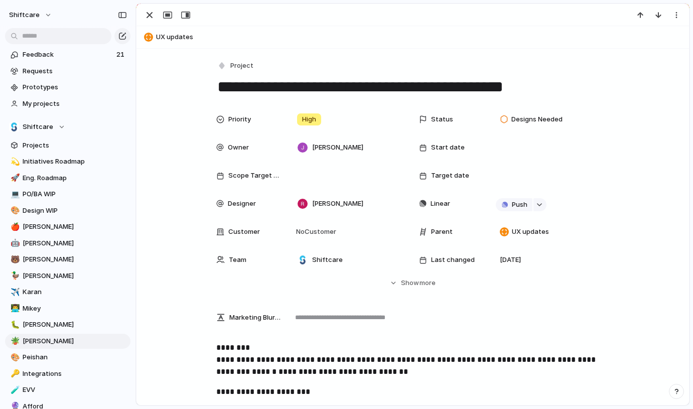 Image resolution: width=693 pixels, height=409 pixels. I want to click on span: Feedback, so click(68, 55).